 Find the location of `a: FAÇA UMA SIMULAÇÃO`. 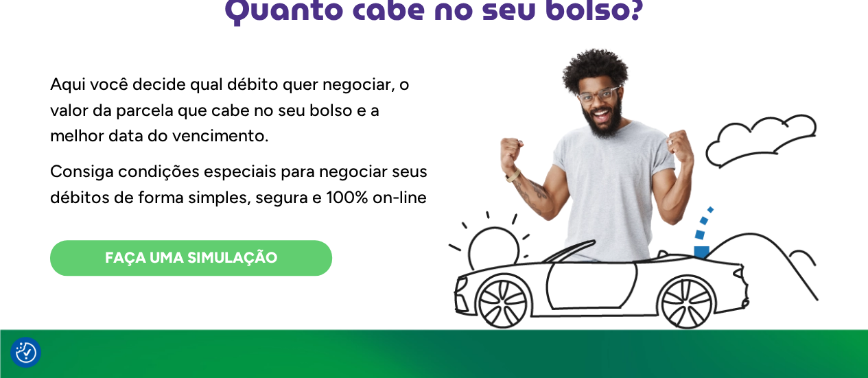

a: FAÇA UMA SIMULAÇÃO is located at coordinates (191, 258).